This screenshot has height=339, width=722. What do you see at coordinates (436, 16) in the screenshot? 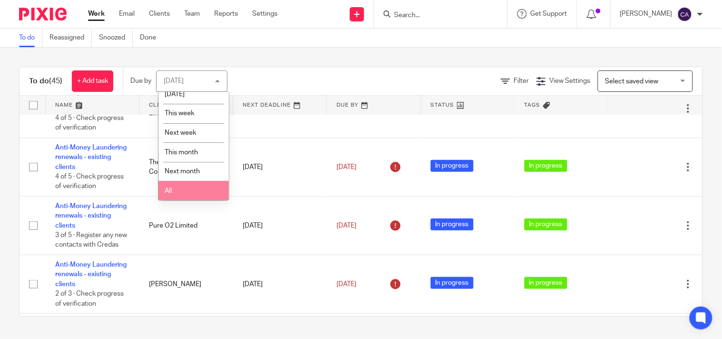
I see `input: Search` at bounding box center [436, 16].